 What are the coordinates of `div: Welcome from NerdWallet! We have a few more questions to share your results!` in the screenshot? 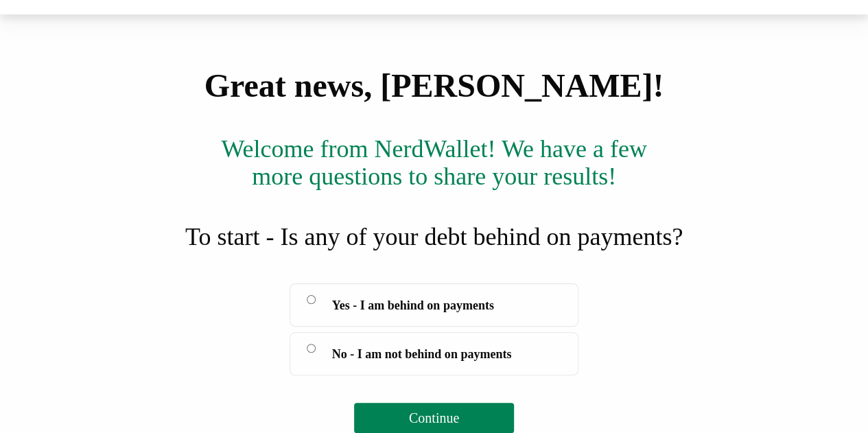 It's located at (434, 163).